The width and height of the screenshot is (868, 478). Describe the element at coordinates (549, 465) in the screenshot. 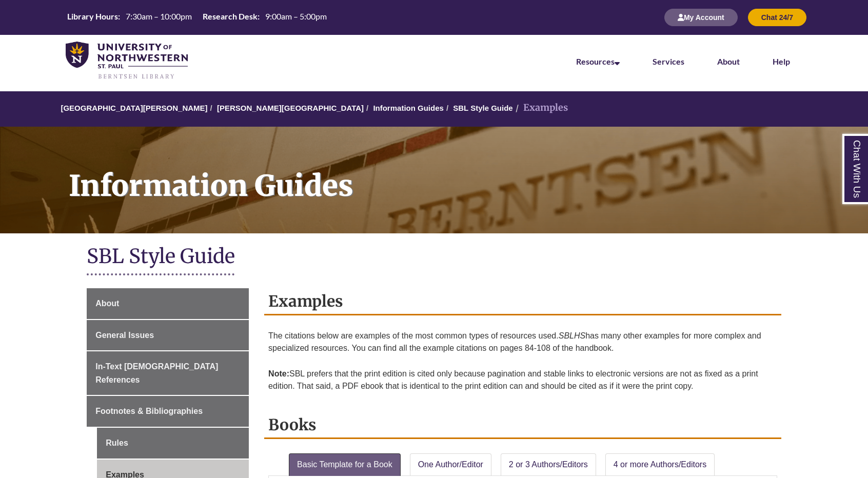

I see `a: 2 or 3 Authors/Editors` at that location.